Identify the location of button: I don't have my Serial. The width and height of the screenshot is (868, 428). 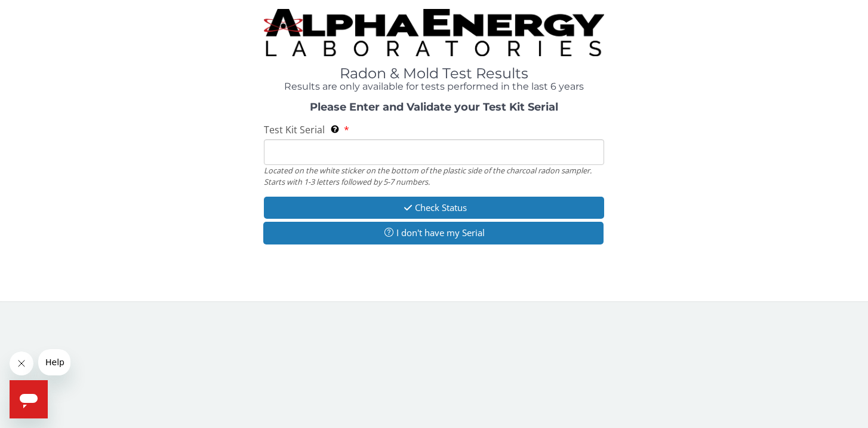
(433, 233).